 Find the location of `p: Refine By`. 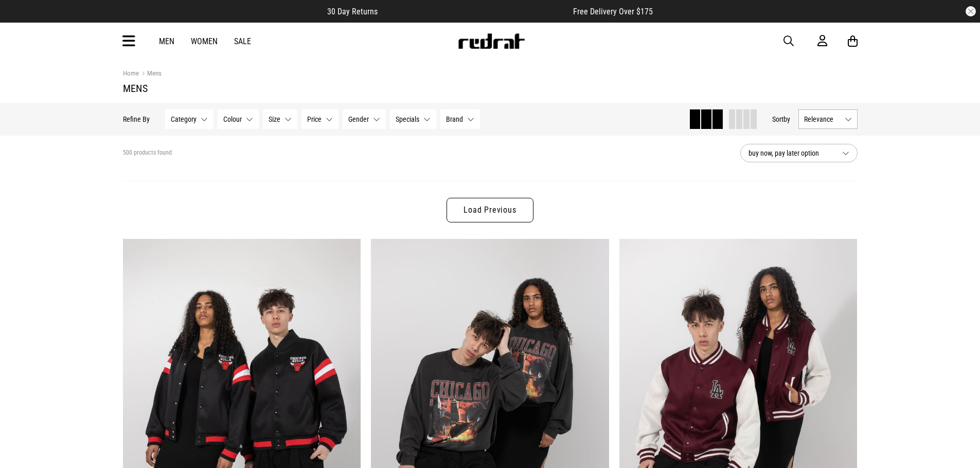

p: Refine By is located at coordinates (137, 119).